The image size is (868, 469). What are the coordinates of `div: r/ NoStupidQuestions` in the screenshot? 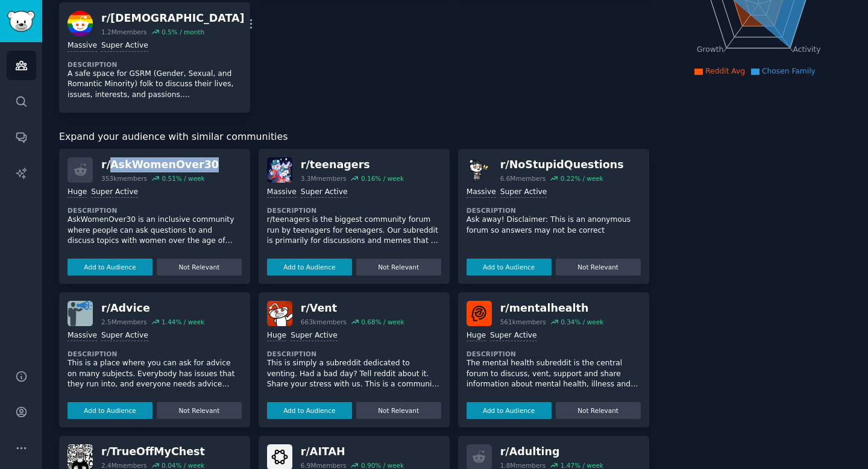 It's located at (562, 164).